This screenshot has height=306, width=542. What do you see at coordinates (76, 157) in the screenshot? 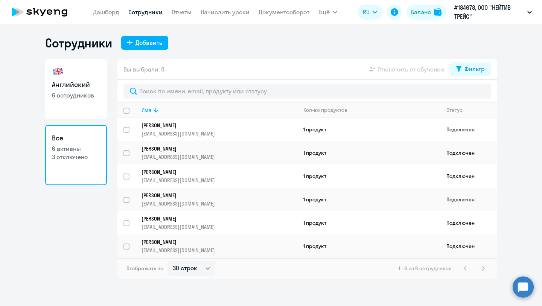
I see `p: 3 отключено` at bounding box center [76, 157].